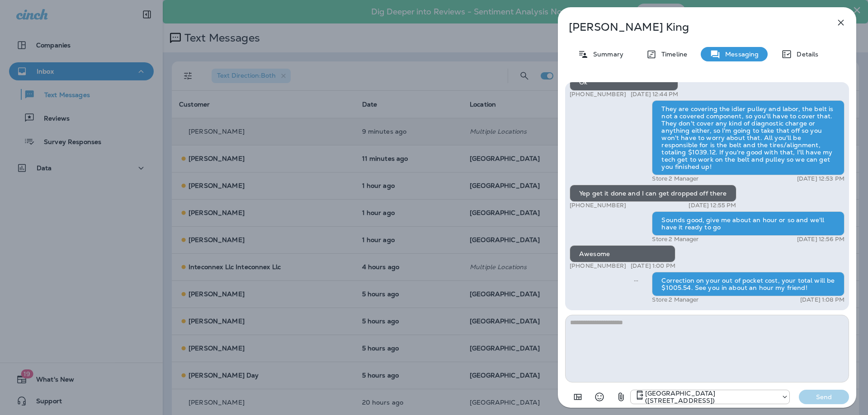 The height and width of the screenshot is (415, 868). What do you see at coordinates (605, 54) in the screenshot?
I see `p: Summary` at bounding box center [605, 54].